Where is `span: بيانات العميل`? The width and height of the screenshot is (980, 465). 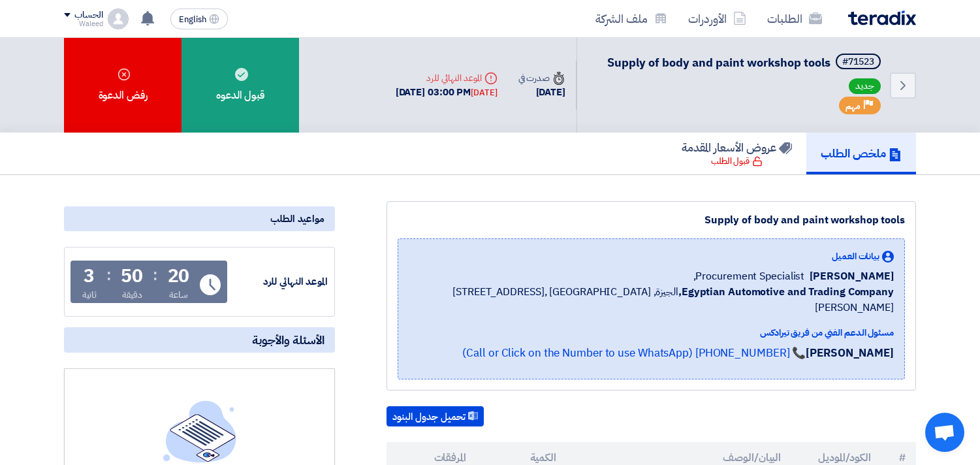 span: بيانات العميل is located at coordinates (855, 256).